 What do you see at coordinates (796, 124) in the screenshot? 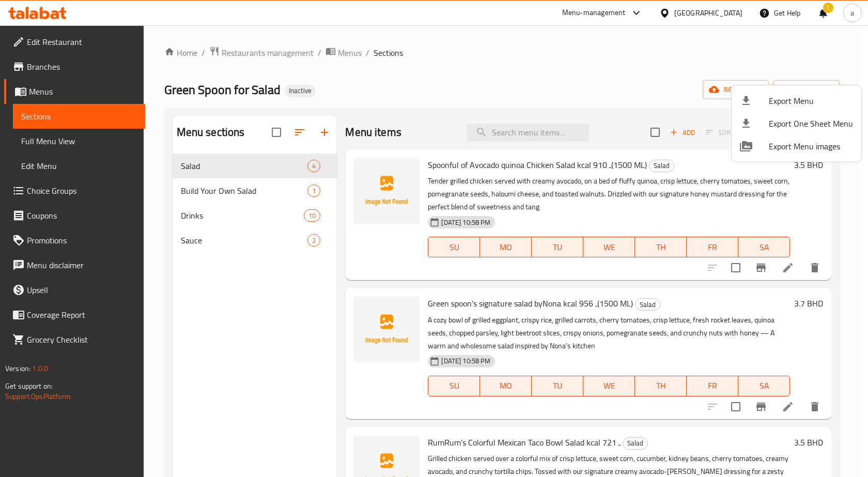
I see `li: Export one sheet menu items` at bounding box center [796, 124].